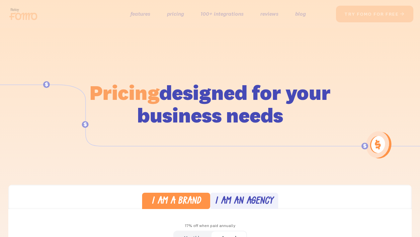 The image size is (420, 237). What do you see at coordinates (222, 14) in the screenshot?
I see `a: 100+ integrations` at bounding box center [222, 14].